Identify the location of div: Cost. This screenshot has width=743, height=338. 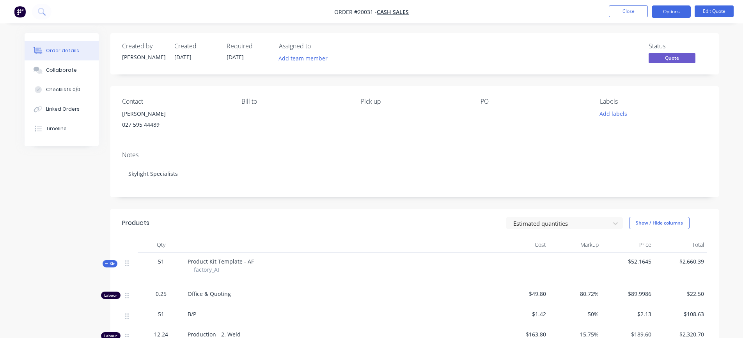
(523, 245).